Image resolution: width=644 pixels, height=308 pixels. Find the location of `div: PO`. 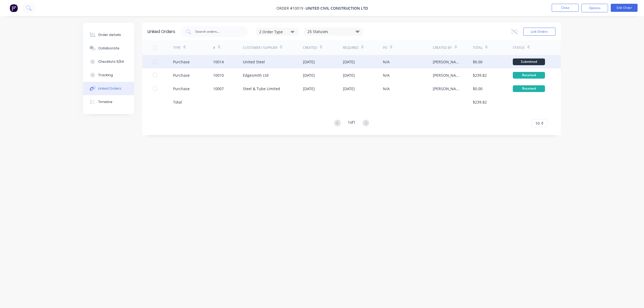

div: PO is located at coordinates (385, 48).